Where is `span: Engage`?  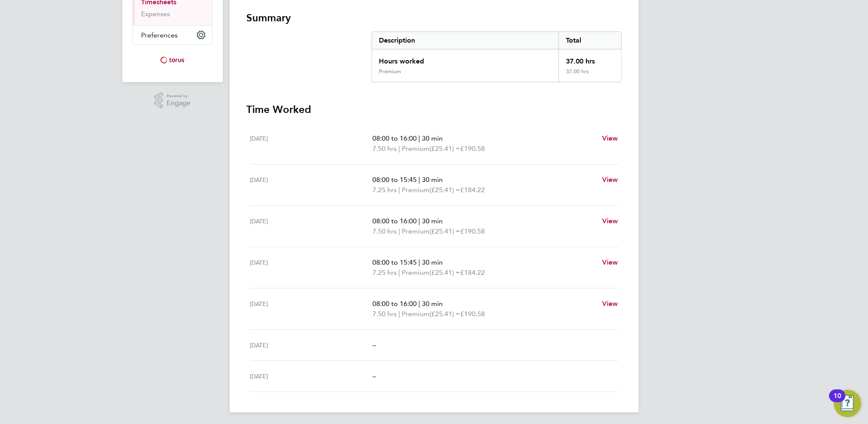 span: Engage is located at coordinates (179, 103).